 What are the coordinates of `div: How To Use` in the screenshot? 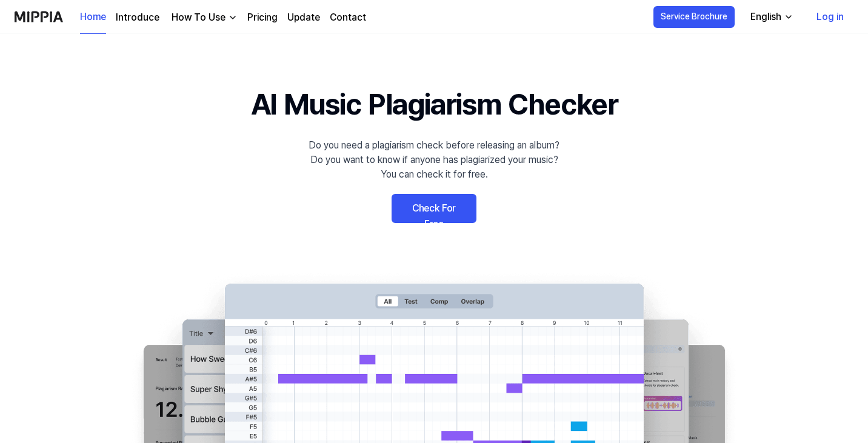 It's located at (198, 18).